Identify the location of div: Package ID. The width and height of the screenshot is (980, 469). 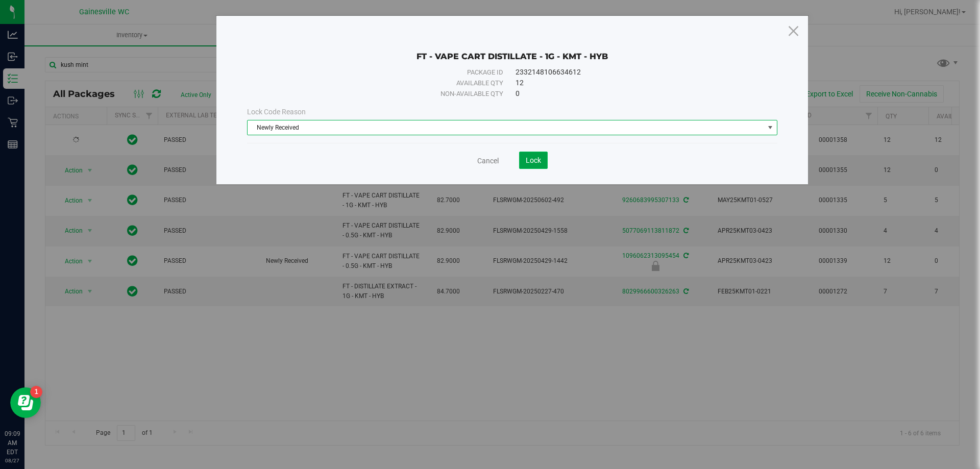
(386, 73).